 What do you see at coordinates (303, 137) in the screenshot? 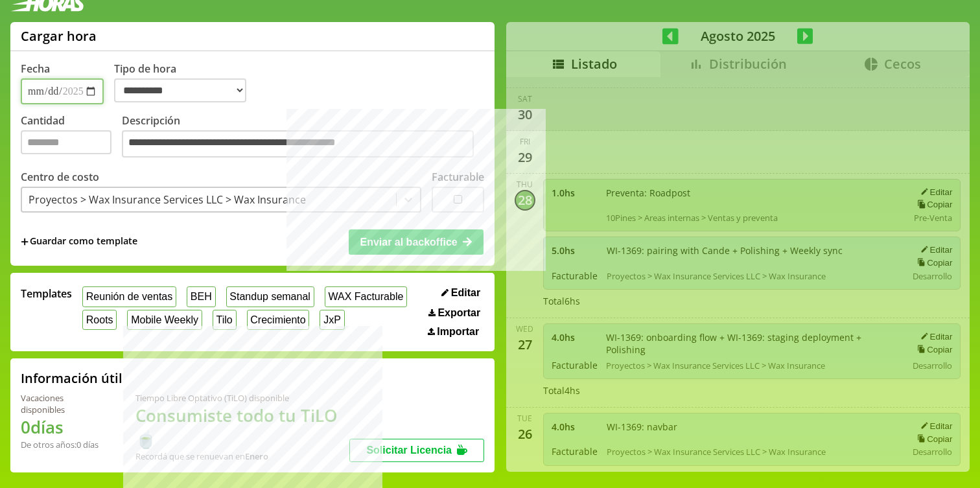
I see `label: Descripción` at bounding box center [303, 137].